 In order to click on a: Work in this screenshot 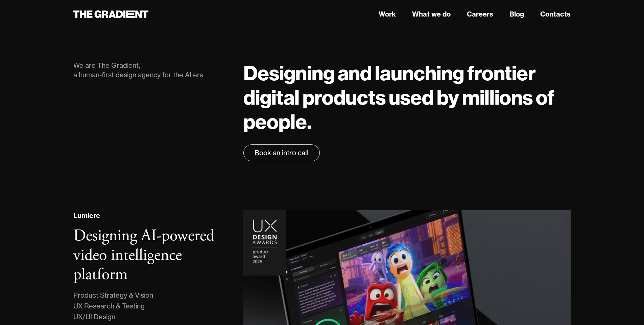, I will do `click(386, 14)`.